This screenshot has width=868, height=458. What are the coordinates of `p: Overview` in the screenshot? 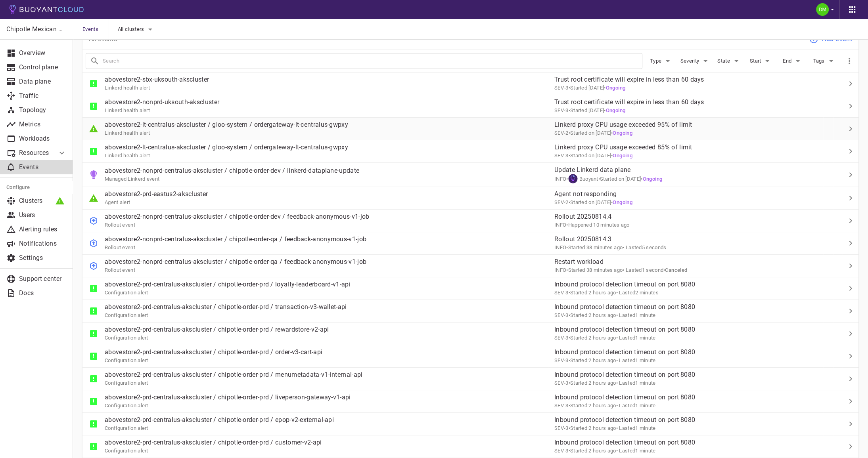 It's located at (43, 53).